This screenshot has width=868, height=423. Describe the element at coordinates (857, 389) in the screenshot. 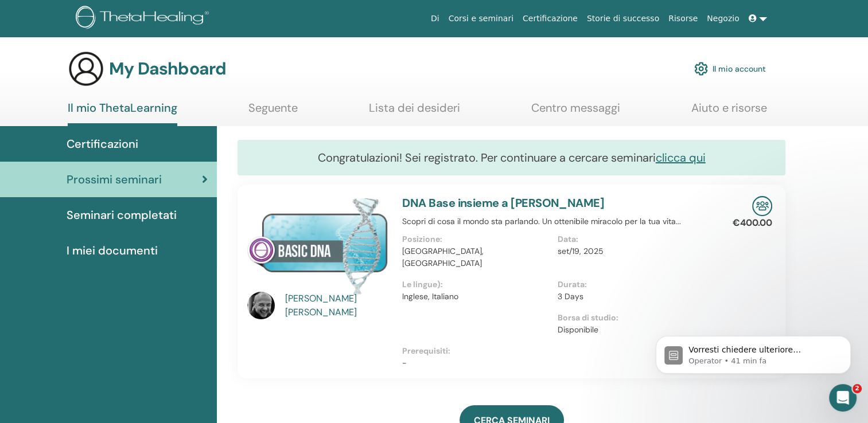

I see `span: 2` at that location.